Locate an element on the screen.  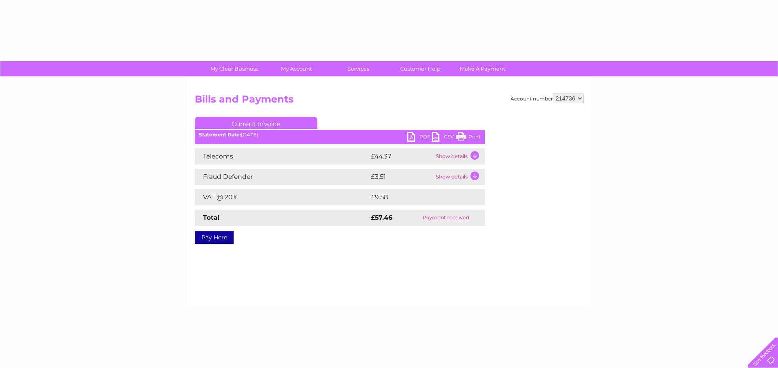
td: VAT @ 20% is located at coordinates (282, 197).